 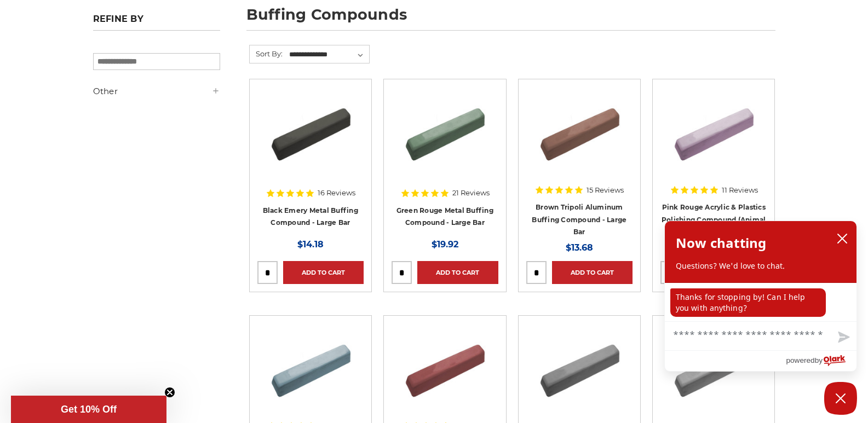 I want to click on a: Green Rouge Aluminum Buffing Compound, so click(x=445, y=140).